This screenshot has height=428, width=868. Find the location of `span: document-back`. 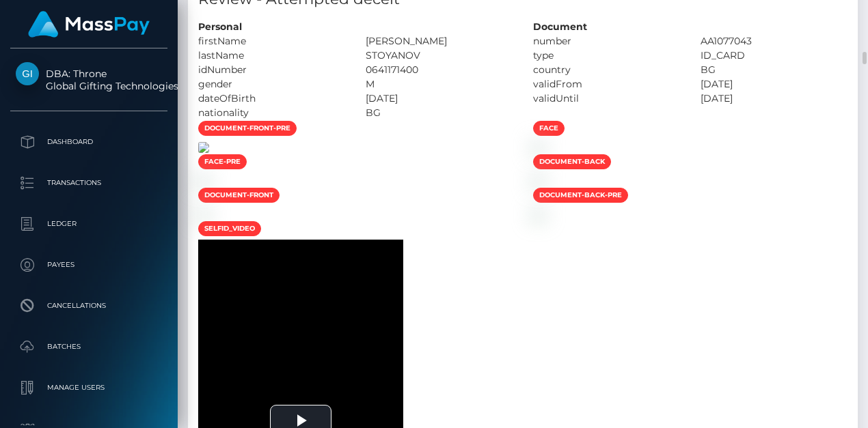

span: document-back is located at coordinates (572, 162).